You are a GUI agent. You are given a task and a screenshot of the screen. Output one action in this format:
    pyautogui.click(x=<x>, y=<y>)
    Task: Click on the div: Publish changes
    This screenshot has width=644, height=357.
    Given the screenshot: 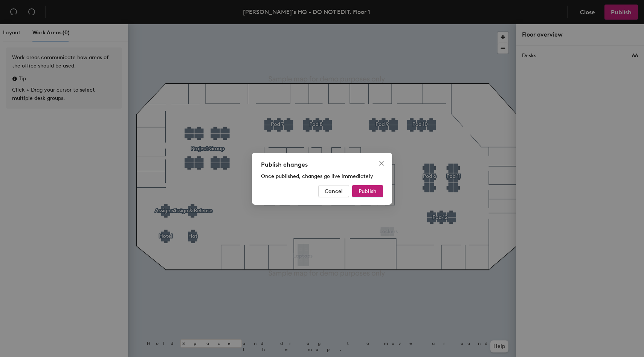 What is the action you would take?
    pyautogui.click(x=322, y=165)
    